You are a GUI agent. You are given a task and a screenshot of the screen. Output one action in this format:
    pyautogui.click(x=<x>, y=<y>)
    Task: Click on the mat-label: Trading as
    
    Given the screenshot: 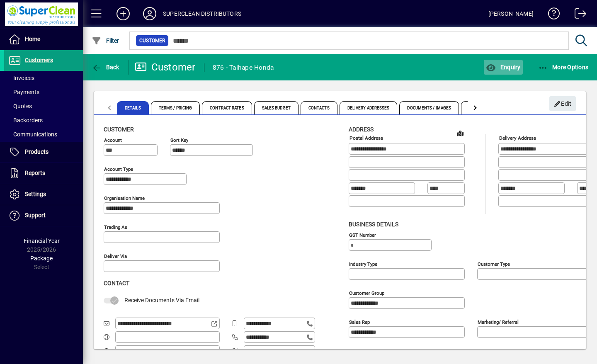 What is the action you would take?
    pyautogui.click(x=116, y=227)
    